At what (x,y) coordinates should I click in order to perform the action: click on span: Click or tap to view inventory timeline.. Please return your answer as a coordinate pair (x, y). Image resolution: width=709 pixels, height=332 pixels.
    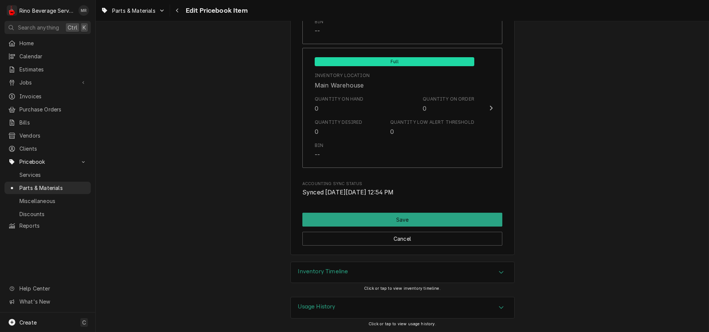
    Looking at the image, I should click on (402, 288).